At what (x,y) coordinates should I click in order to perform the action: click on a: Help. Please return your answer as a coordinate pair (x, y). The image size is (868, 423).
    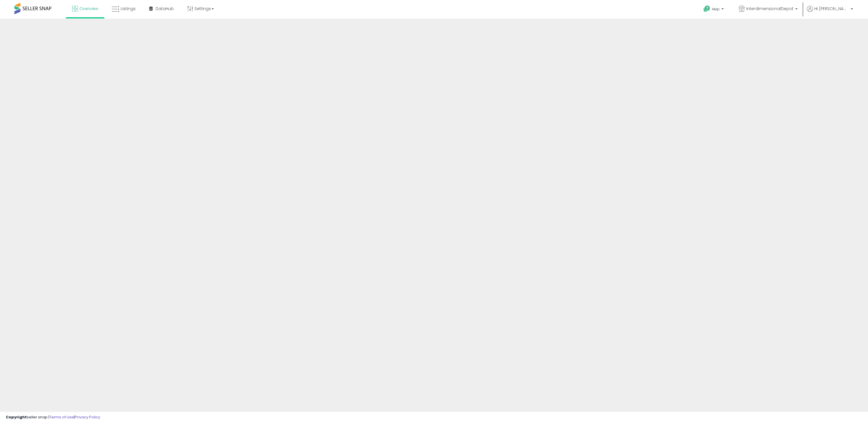
    Looking at the image, I should click on (714, 10).